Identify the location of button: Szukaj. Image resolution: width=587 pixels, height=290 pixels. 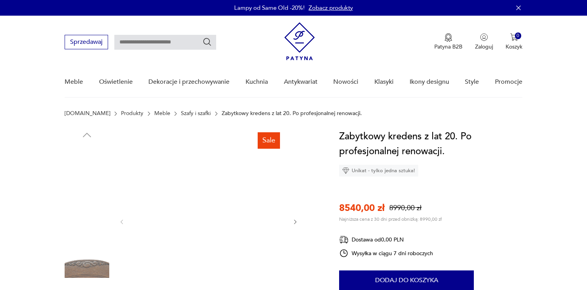
(207, 42).